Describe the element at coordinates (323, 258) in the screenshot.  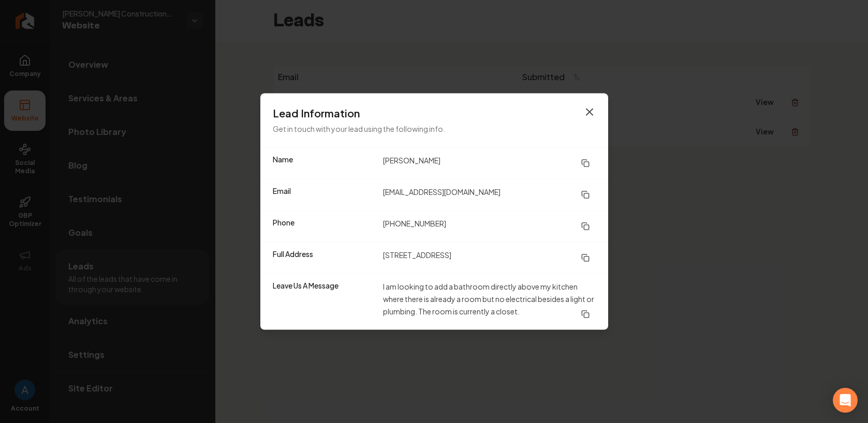
I see `dt: Full Address` at that location.